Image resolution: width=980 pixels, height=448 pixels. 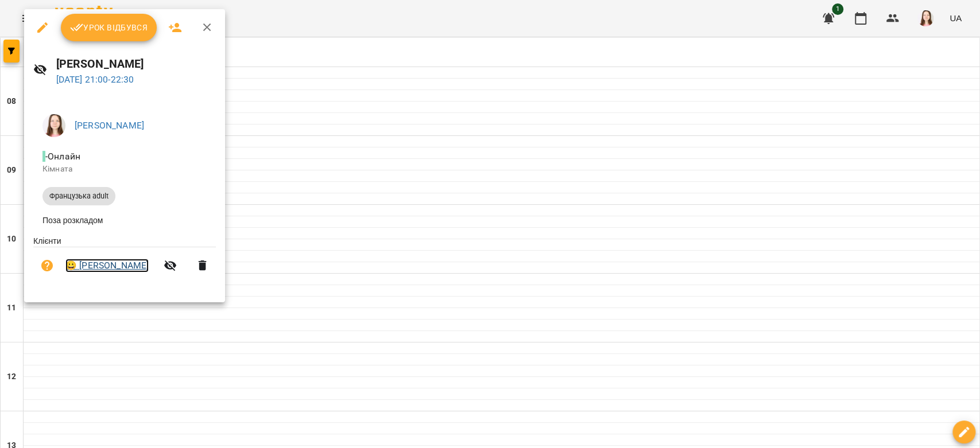 What do you see at coordinates (125, 169) in the screenshot?
I see `p: Кімната` at bounding box center [125, 169].